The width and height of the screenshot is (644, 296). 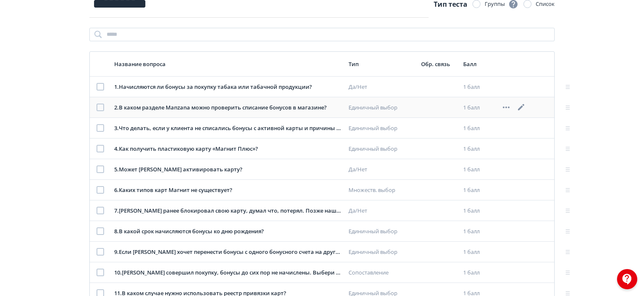 I want to click on div: Сопоставление, so click(x=381, y=273).